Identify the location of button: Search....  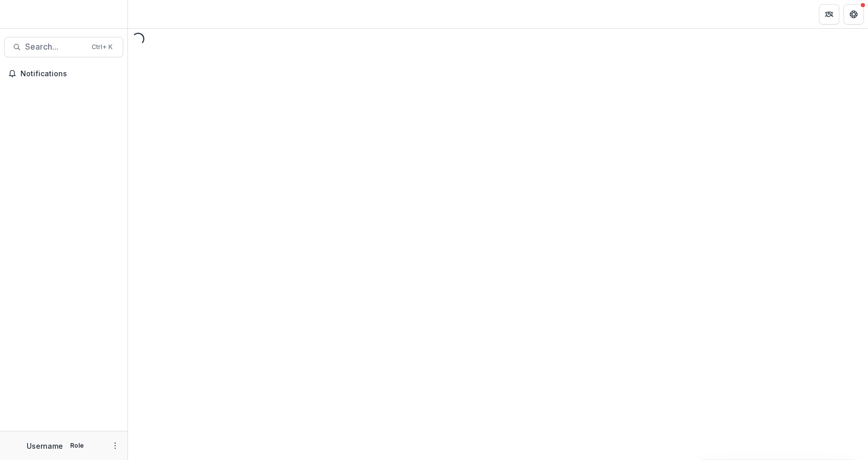
(63, 47).